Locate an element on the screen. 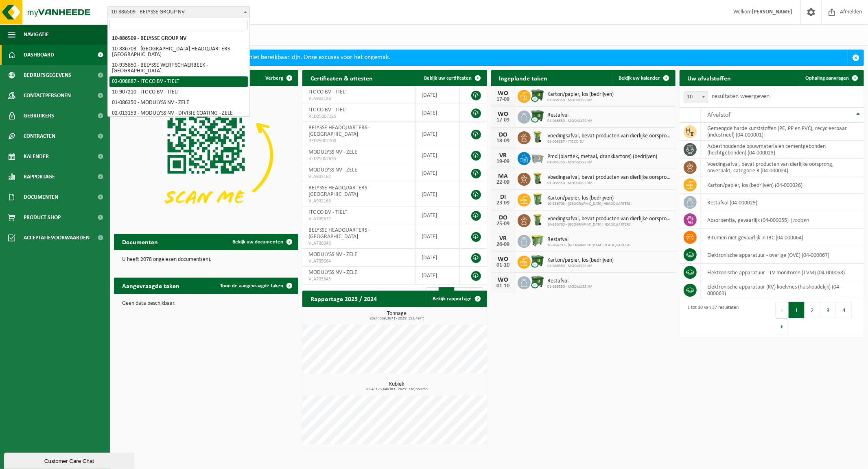  a: Bekijk uw documenten is located at coordinates (262, 242).